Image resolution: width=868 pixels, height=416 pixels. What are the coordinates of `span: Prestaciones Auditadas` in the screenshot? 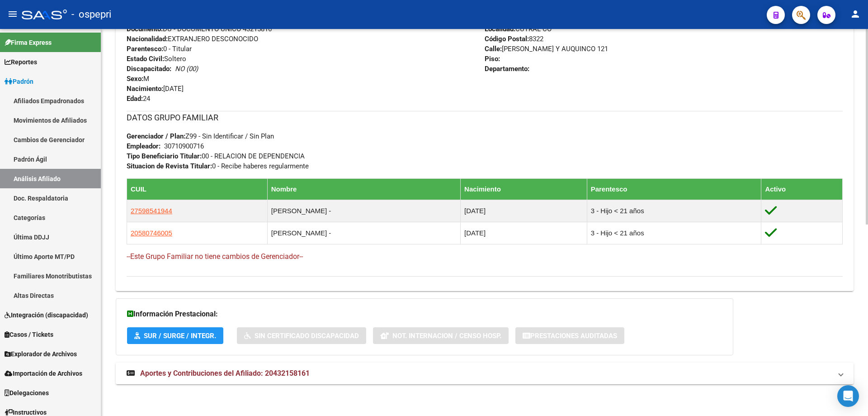 It's located at (574, 336).